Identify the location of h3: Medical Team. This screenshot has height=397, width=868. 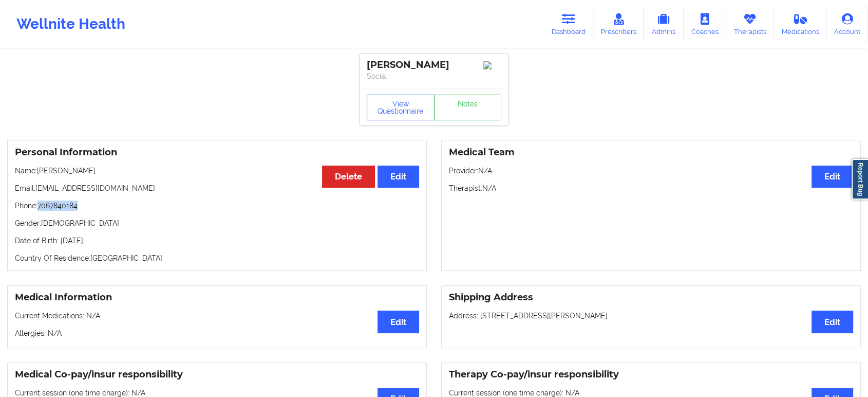
(651, 152).